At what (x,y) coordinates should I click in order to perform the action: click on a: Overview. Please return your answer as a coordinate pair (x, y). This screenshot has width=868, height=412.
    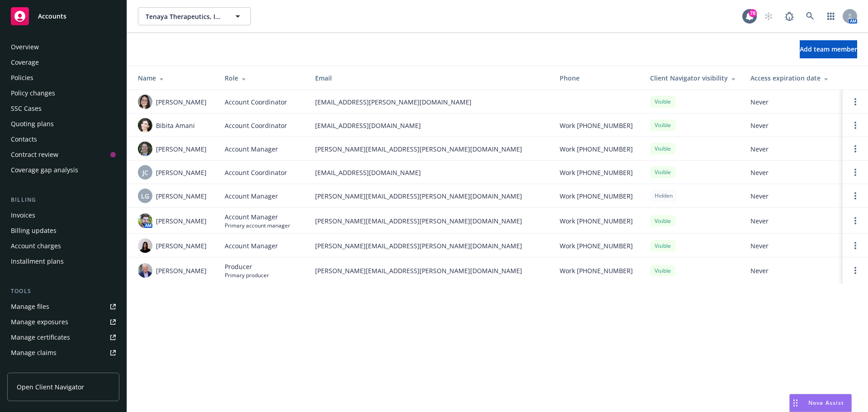
    Looking at the image, I should click on (63, 47).